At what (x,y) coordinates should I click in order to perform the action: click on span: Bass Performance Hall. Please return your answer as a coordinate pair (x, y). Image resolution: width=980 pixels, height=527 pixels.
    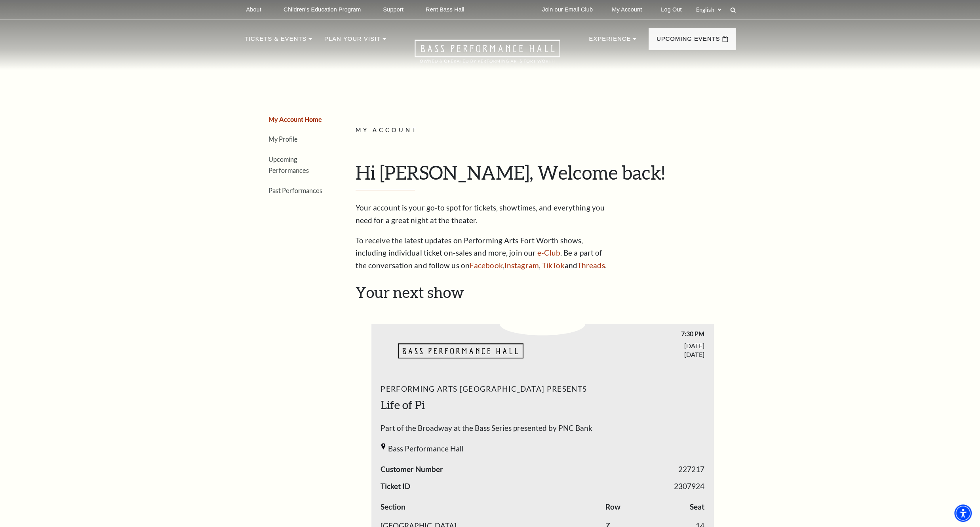
    Looking at the image, I should click on (426, 449).